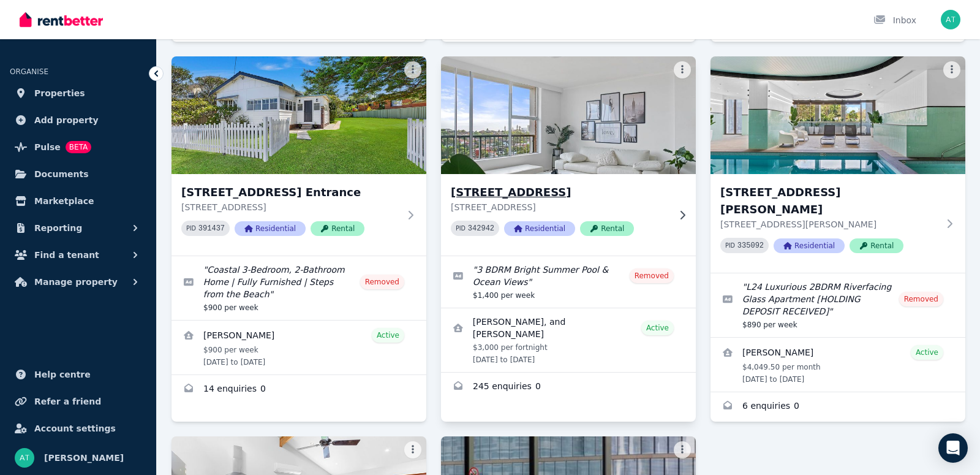 Image resolution: width=980 pixels, height=475 pixels. What do you see at coordinates (77, 228) in the screenshot?
I see `button: Reporting` at bounding box center [77, 228].